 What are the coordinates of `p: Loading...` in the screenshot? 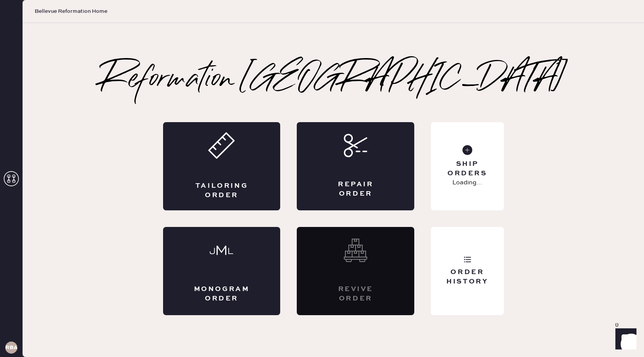 It's located at (467, 183).